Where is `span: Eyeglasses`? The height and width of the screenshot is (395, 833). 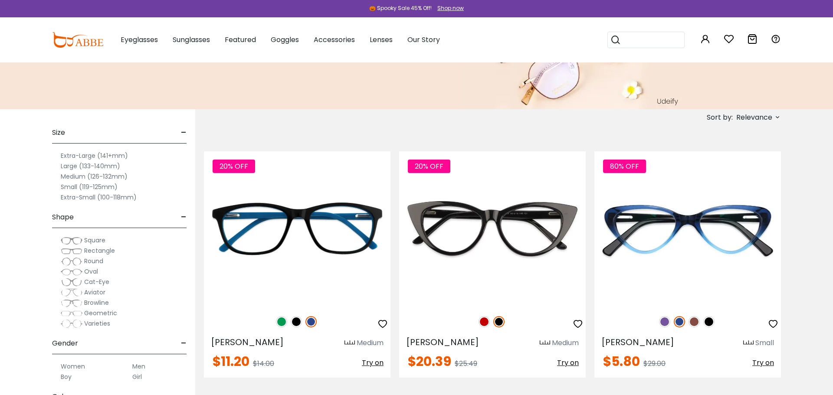 span: Eyeglasses is located at coordinates (139, 40).